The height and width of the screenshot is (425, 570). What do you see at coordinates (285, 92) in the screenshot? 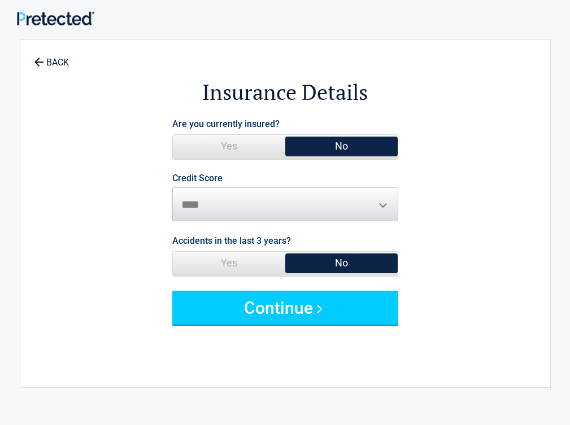
I see `h2: Insurance Details` at bounding box center [285, 92].